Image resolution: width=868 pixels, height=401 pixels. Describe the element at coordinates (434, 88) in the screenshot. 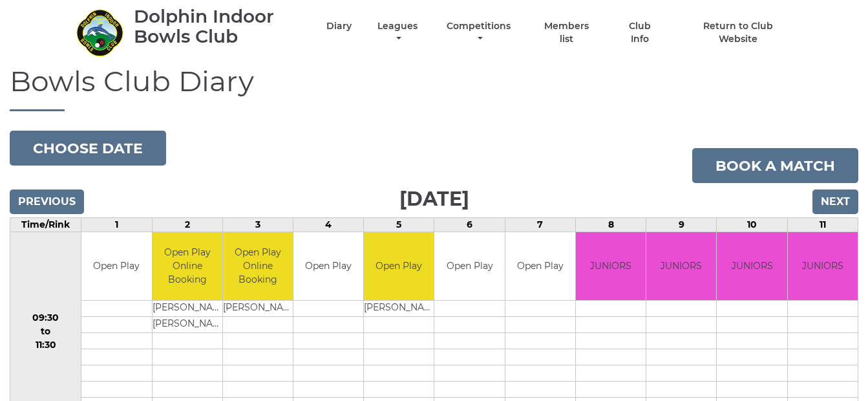

I see `h1: Bowls Club Diary` at that location.